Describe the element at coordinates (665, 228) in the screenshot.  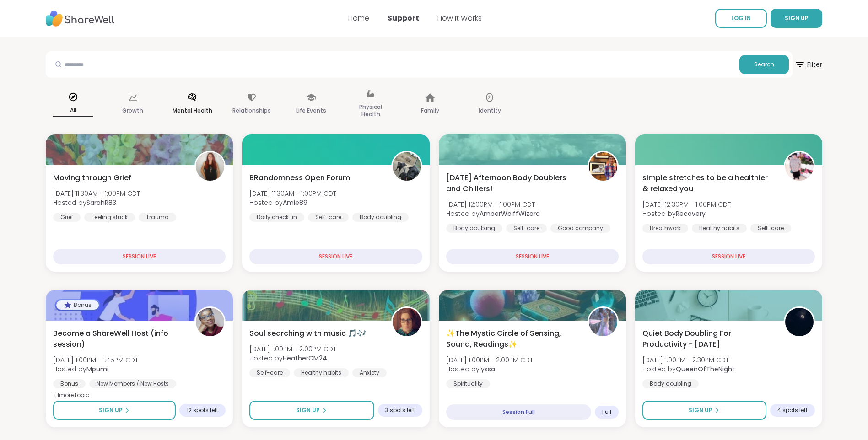
I see `div: Breathwork` at that location.